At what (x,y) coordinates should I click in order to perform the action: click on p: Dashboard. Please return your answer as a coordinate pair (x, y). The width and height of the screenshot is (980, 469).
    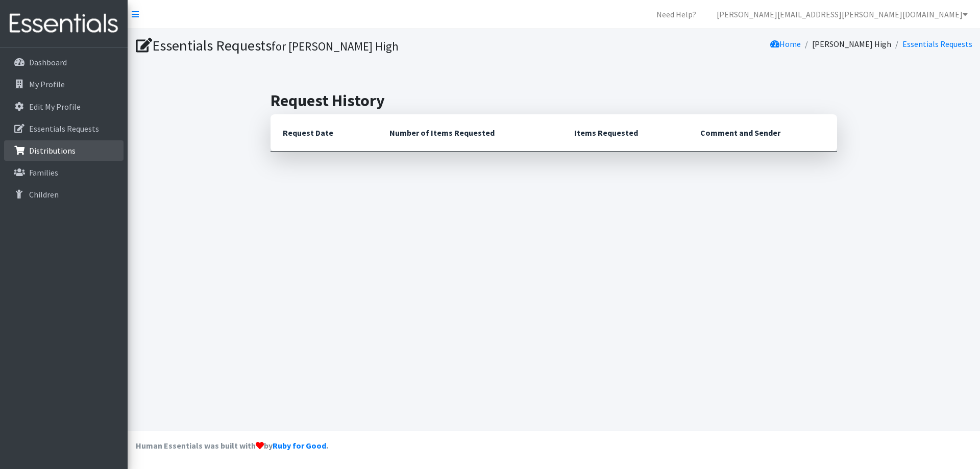
    Looking at the image, I should click on (48, 62).